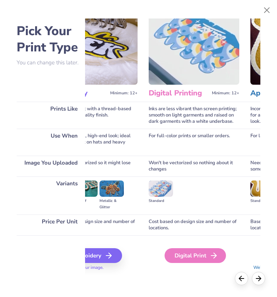 The height and width of the screenshot is (297, 277). Describe the element at coordinates (194, 166) in the screenshot. I see `div: Won't be vectorized so nothing about it changes` at that location.